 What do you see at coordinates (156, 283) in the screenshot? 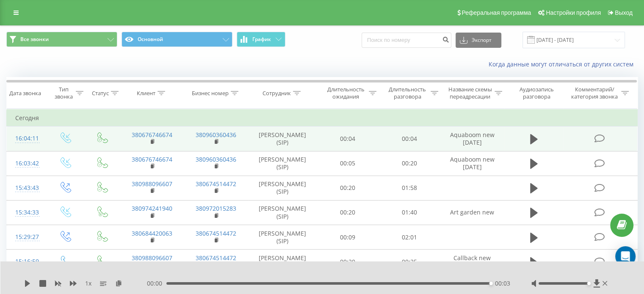
I see `span: 00:00` at bounding box center [156, 283].